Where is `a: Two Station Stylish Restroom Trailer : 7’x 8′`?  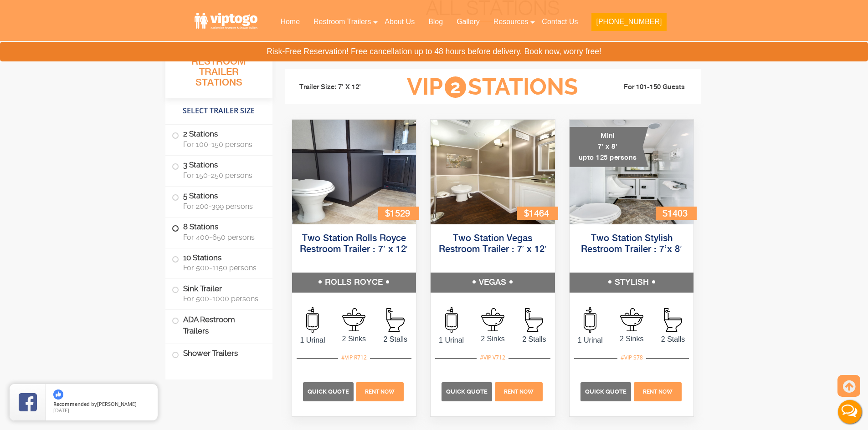
a: Two Station Stylish Restroom Trailer : 7’x 8′ is located at coordinates (631, 244).